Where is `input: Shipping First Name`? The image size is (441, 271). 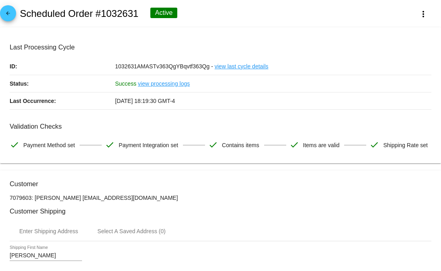
input: Shipping First Name is located at coordinates (46, 256).